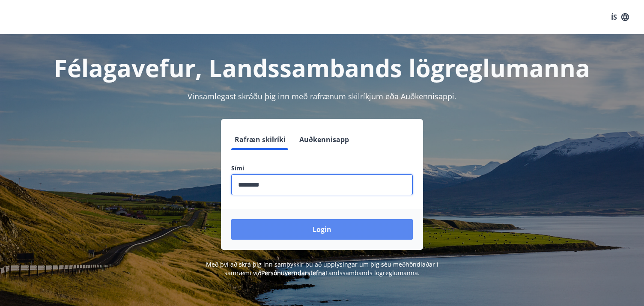  I want to click on label: Sími, so click(322, 168).